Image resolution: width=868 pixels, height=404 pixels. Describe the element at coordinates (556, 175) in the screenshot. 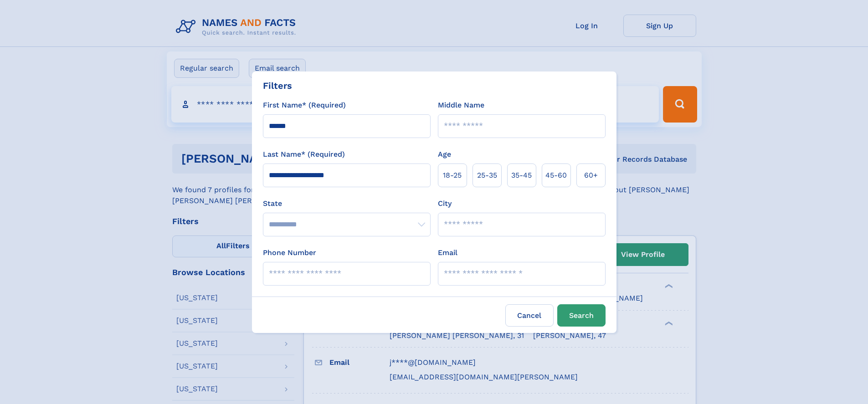

I see `span: 45‑60` at that location.